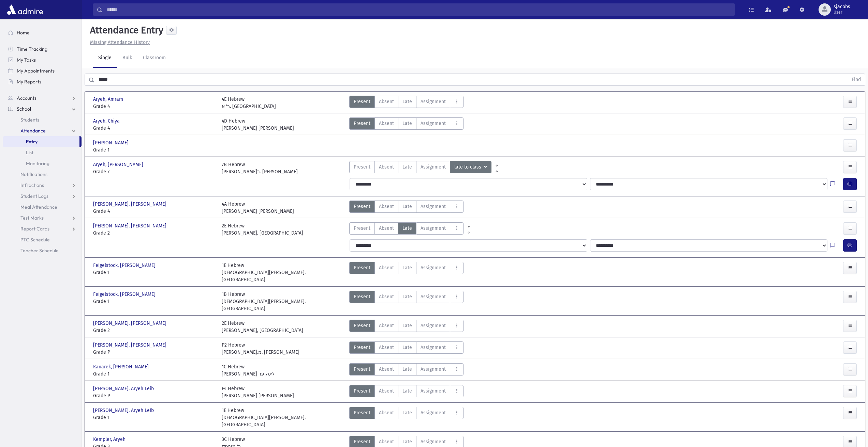 The image size is (868, 447). Describe the element at coordinates (41, 142) in the screenshot. I see `a: Entry` at that location.